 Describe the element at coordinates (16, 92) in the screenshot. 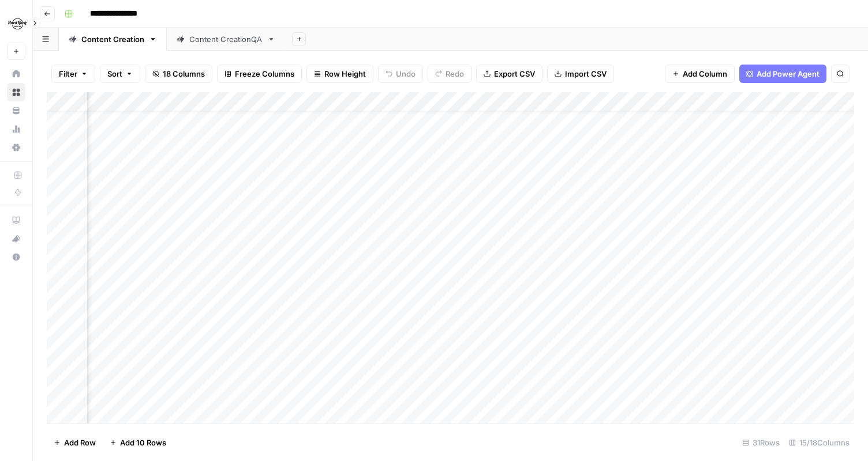

I see `a: Browse` at that location.